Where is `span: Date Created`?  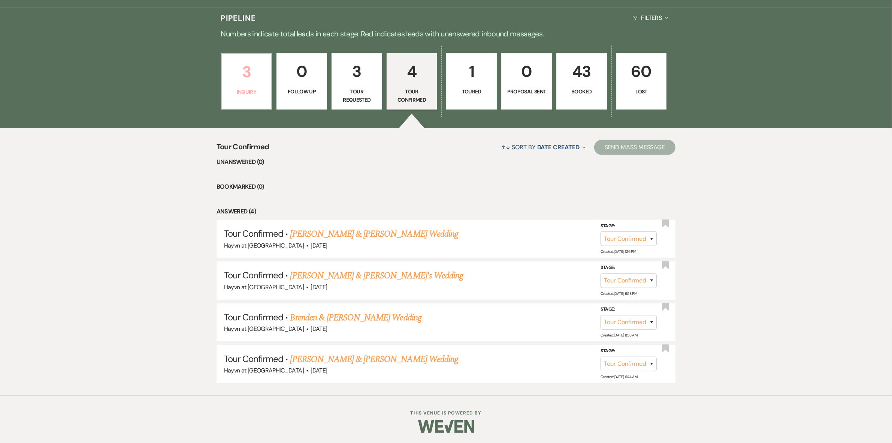
span: Date Created is located at coordinates (558, 147).